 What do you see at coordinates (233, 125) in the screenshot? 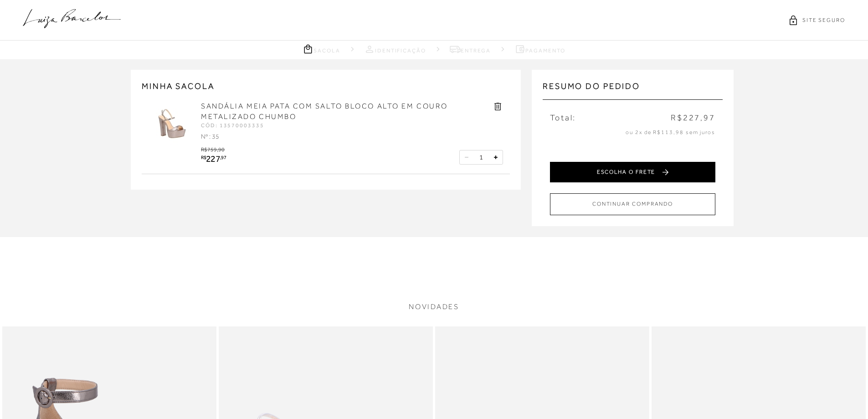
I see `span: CÓD: 13570003335` at bounding box center [233, 125].